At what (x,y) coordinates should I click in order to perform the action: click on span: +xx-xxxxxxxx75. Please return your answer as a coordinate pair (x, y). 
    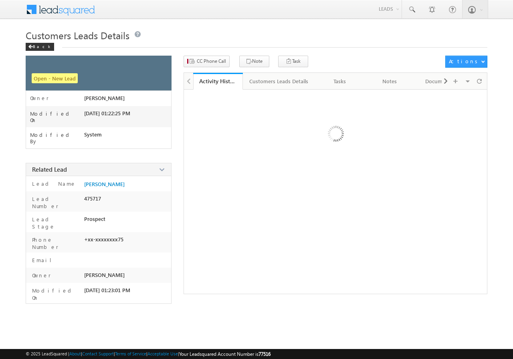
    Looking at the image, I should click on (104, 240).